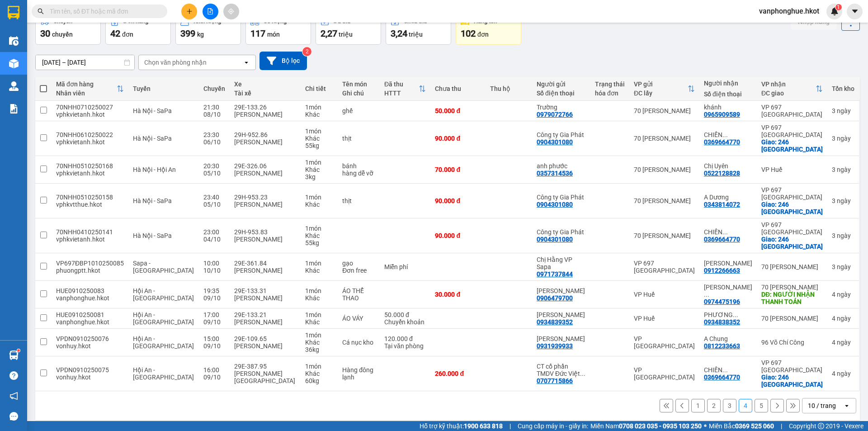 This screenshot has width=868, height=431. Describe the element at coordinates (789, 11) in the screenshot. I see `span: vanphonghue.hkot` at that location.